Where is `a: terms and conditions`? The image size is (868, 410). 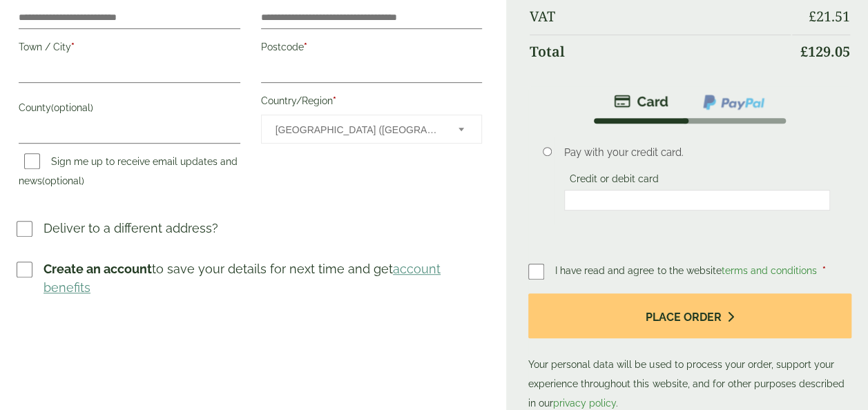 a: terms and conditions is located at coordinates (768, 271).